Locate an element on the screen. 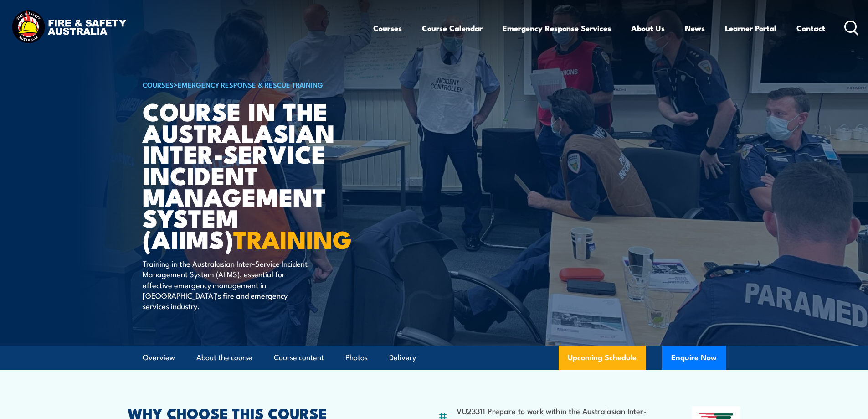 This screenshot has width=868, height=419. h2: WHY CHOOSE THIS COURSE is located at coordinates (260, 412).